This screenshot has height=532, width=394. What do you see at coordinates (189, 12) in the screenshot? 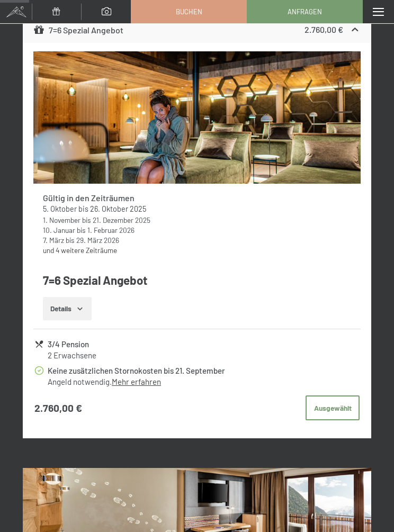
I see `a: Buchen` at bounding box center [189, 12].